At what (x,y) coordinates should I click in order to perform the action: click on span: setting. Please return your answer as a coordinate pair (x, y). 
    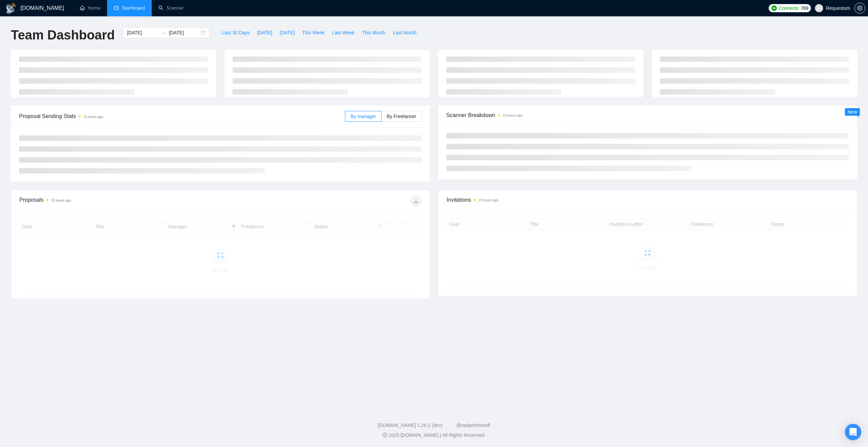
    Looking at the image, I should click on (860, 8).